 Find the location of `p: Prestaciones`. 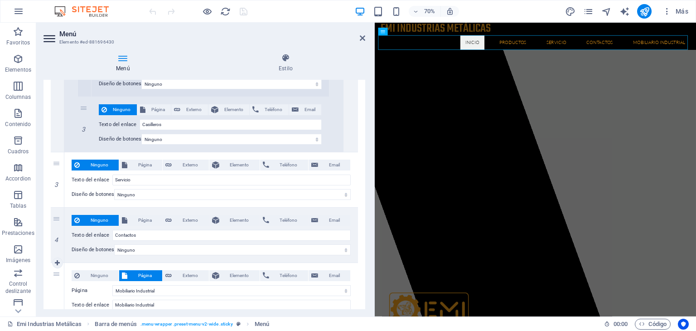

p: Prestaciones is located at coordinates (18, 233).